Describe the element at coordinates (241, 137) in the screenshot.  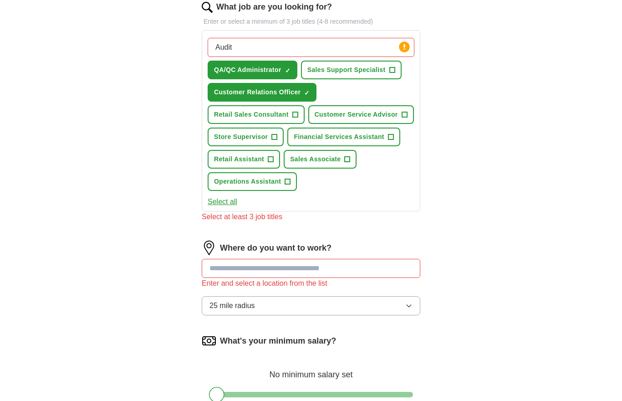
I see `span: Store Supervisor` at that location.